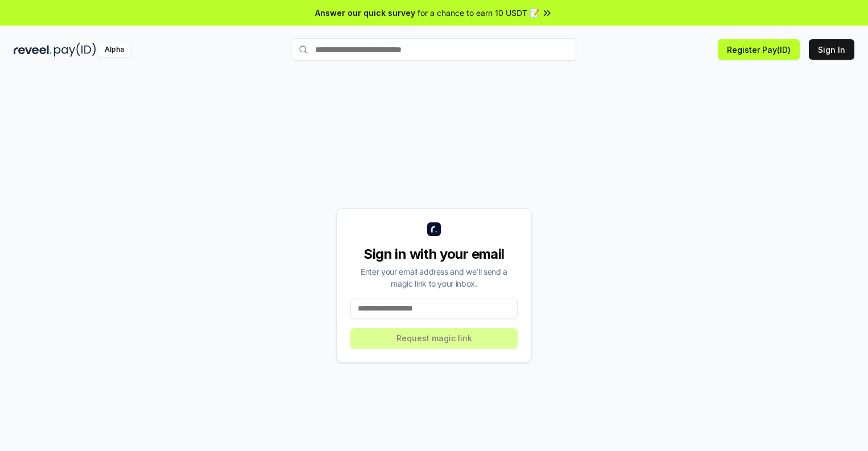 Image resolution: width=868 pixels, height=451 pixels. I want to click on div: Alpha, so click(114, 49).